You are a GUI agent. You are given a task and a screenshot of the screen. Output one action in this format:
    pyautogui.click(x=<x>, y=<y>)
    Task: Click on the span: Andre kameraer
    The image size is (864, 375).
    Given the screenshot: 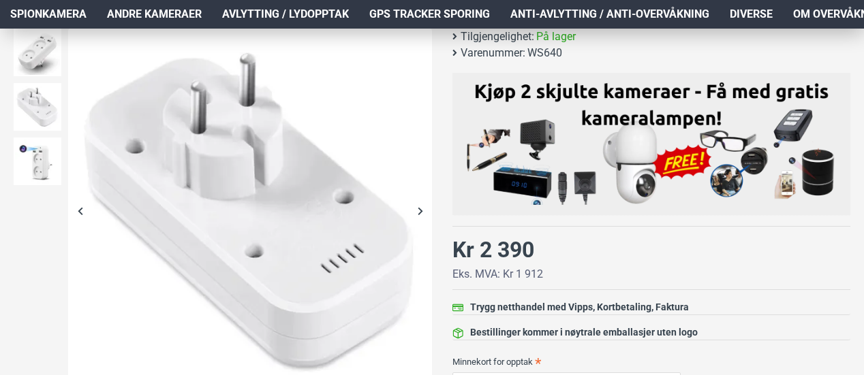 What is the action you would take?
    pyautogui.click(x=154, y=14)
    